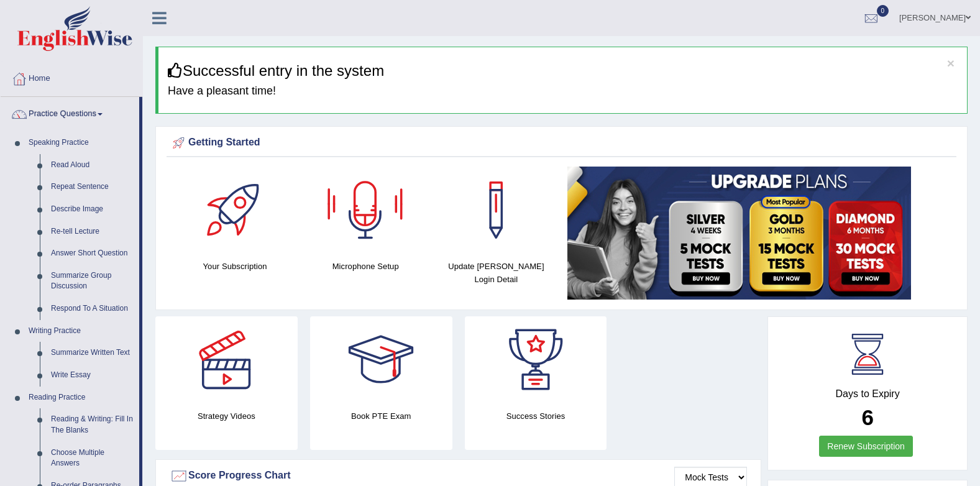  Describe the element at coordinates (866, 446) in the screenshot. I see `a: Renew Subscription` at that location.